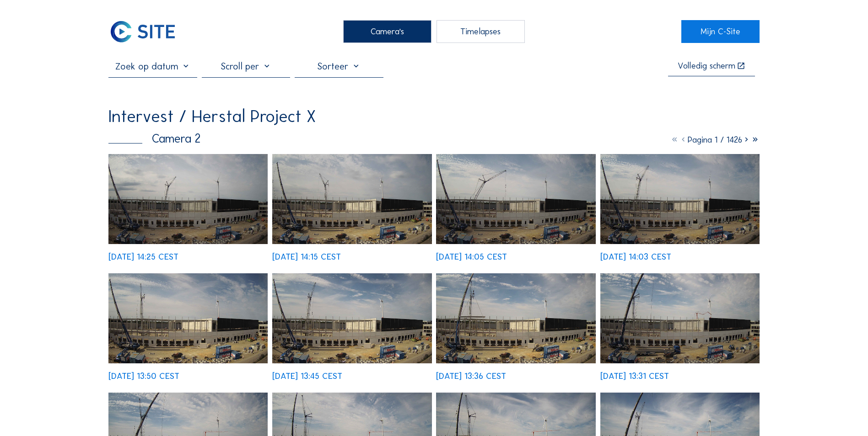 The width and height of the screenshot is (868, 436). I want to click on a: Mijn C-Site, so click(720, 32).